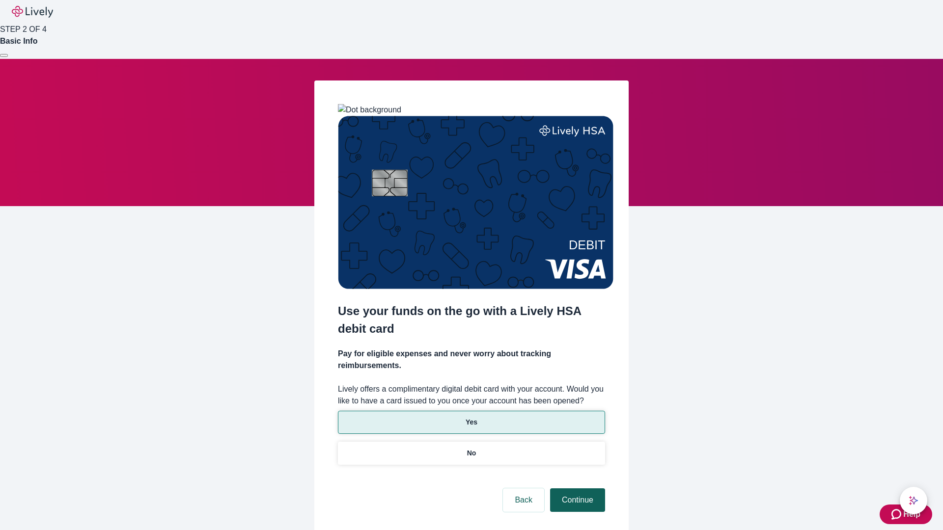  Describe the element at coordinates (911, 515) in the screenshot. I see `span: Help` at that location.